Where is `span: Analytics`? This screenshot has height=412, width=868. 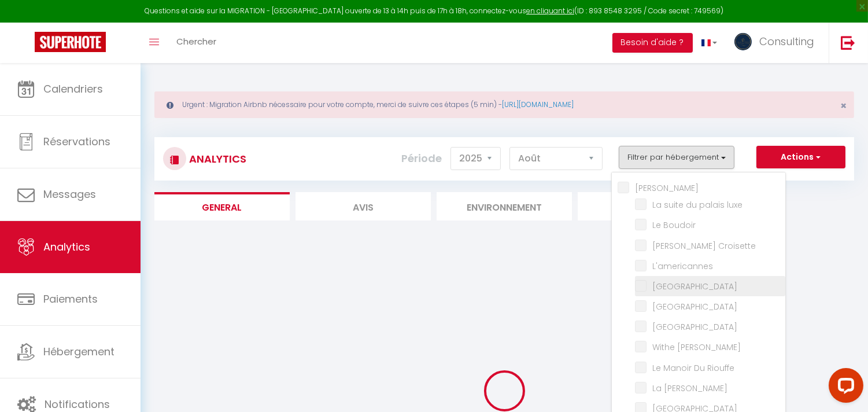 span: Analytics is located at coordinates (67, 246).